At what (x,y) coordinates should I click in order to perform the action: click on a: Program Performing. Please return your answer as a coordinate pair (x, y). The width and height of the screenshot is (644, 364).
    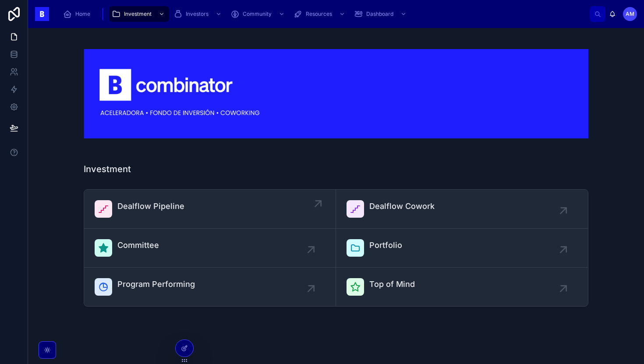
    Looking at the image, I should click on (210, 287).